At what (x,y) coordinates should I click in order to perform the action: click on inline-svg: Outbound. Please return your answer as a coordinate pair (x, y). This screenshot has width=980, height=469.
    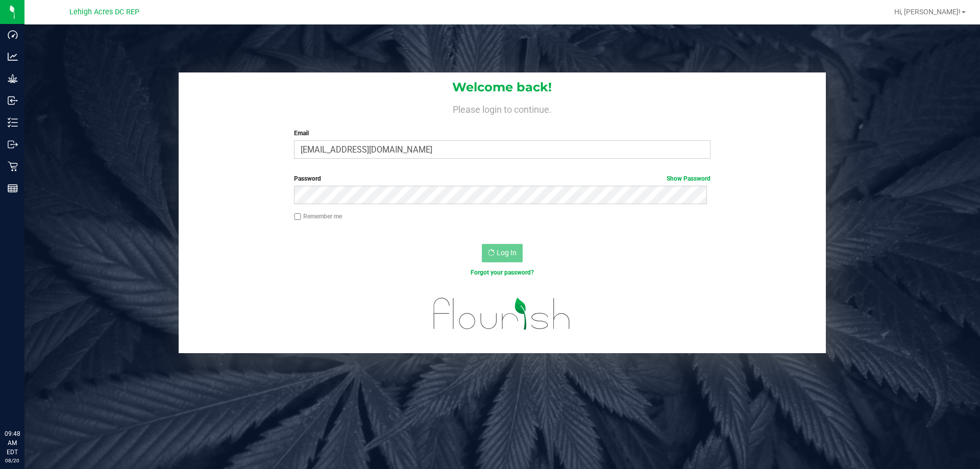
    Looking at the image, I should click on (13, 144).